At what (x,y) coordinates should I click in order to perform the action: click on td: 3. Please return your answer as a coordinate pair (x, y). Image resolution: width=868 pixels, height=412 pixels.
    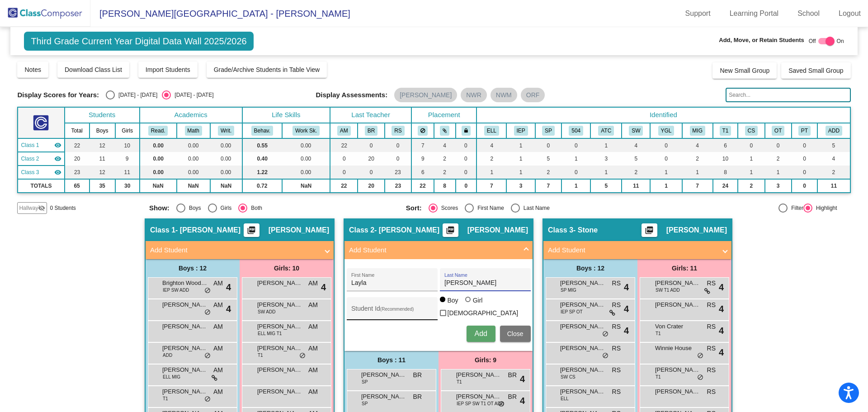
    Looking at the image, I should click on (606, 159).